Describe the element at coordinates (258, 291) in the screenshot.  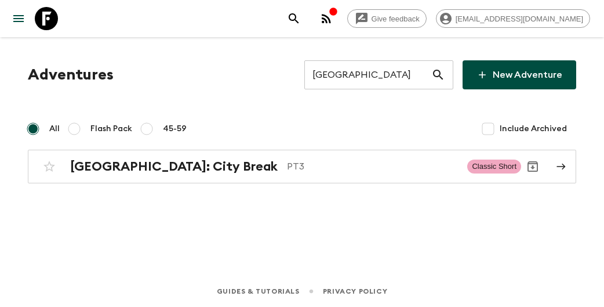
I see `a: Guides & Tutorials` at that location.